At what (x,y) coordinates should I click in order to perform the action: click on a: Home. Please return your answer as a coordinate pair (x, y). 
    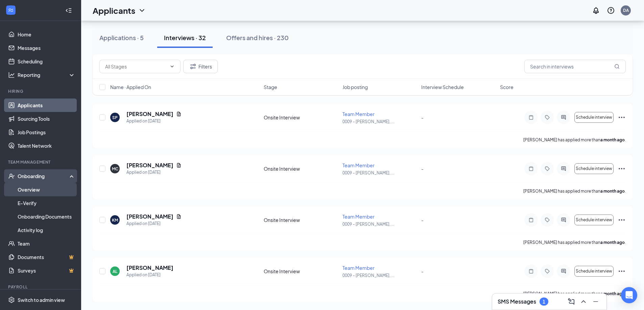
    Looking at the image, I should click on (46, 35).